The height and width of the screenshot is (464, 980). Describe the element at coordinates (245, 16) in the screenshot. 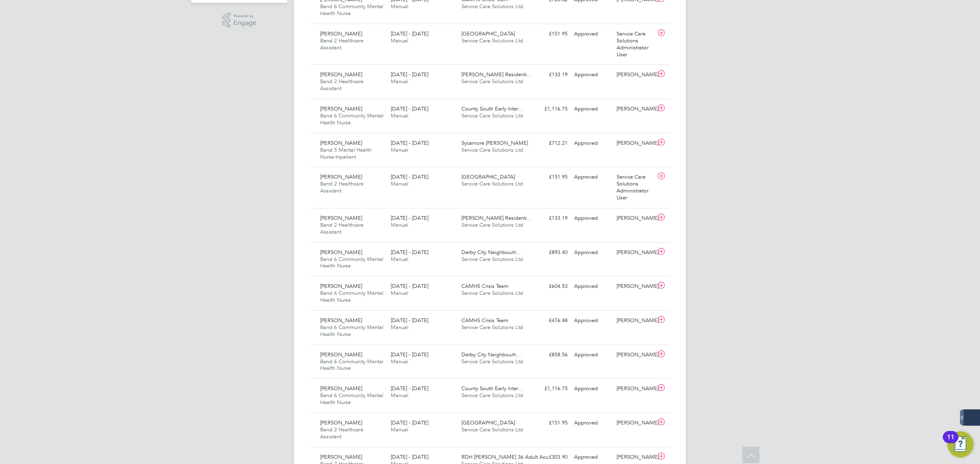

I see `span: Powered by` at that location.